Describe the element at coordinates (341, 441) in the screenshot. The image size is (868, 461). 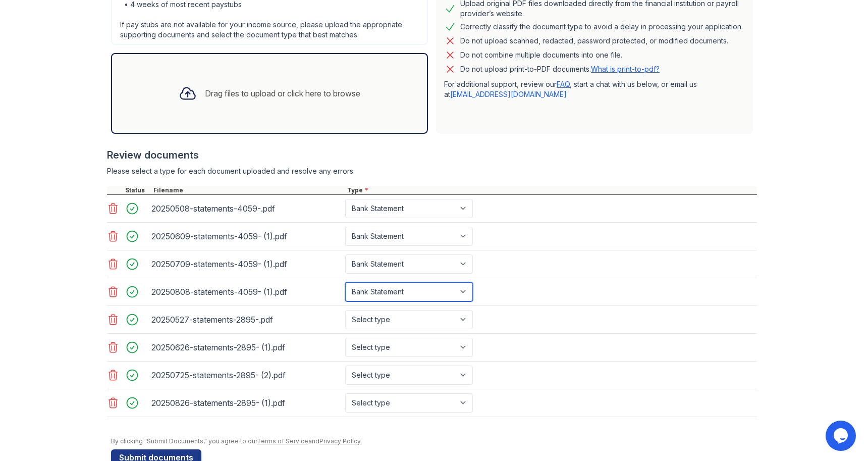
I see `a: Privacy Policy.` at that location.